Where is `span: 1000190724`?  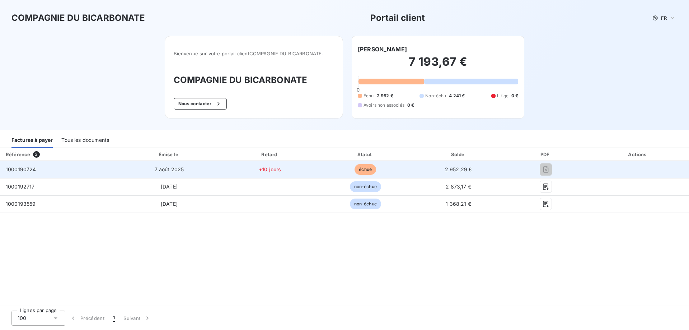
span: 1000190724 is located at coordinates (21, 169).